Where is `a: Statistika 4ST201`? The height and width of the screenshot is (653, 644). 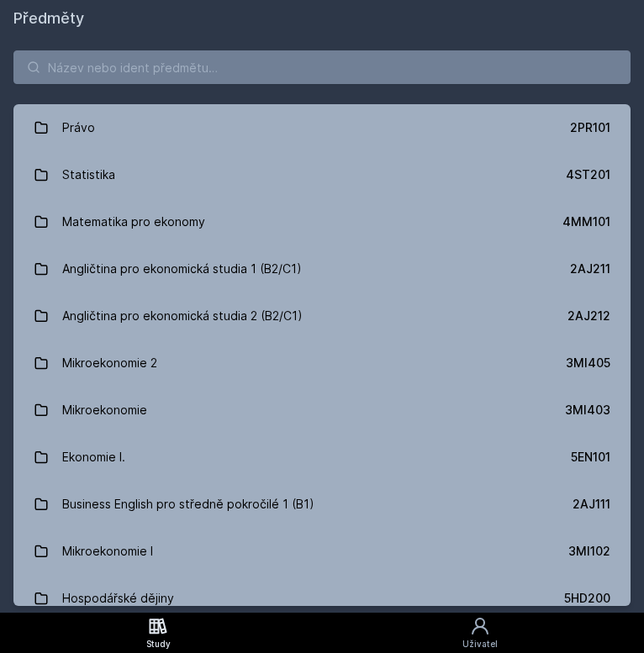 a: Statistika 4ST201 is located at coordinates (322, 175).